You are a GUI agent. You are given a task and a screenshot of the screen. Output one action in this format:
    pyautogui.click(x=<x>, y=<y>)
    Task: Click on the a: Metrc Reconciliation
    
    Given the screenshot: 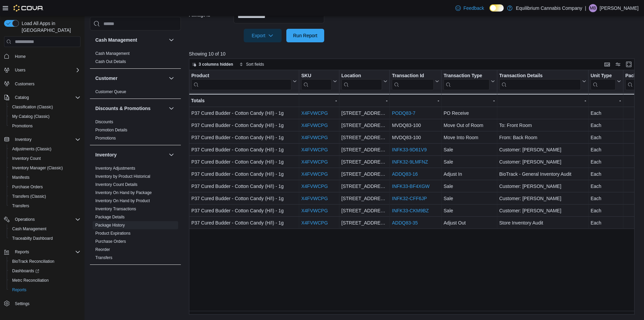 What is the action you would take?
    pyautogui.click(x=31, y=280)
    